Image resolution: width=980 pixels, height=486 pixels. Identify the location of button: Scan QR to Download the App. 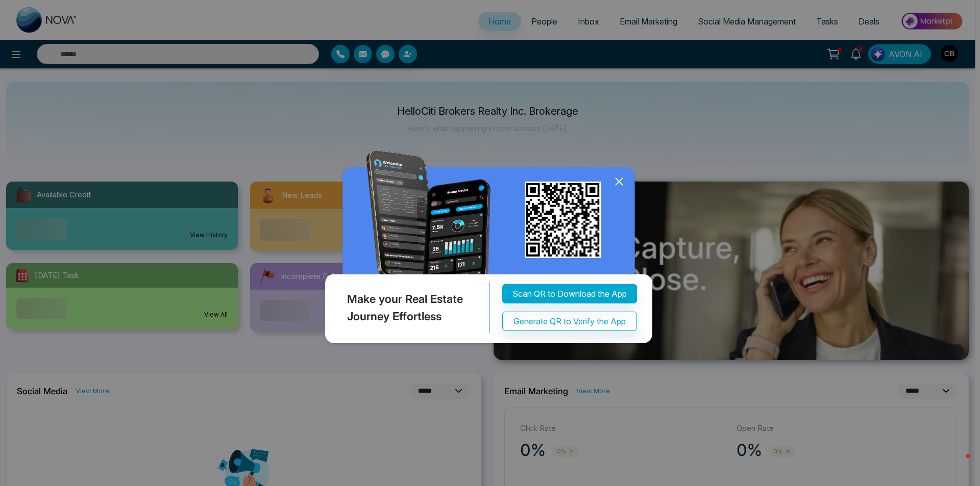
(570, 294).